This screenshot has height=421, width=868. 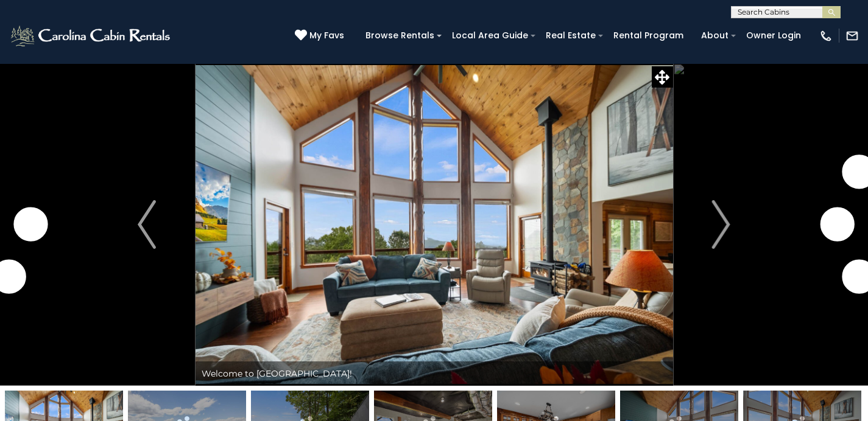 I want to click on a: Real Estate, so click(x=571, y=35).